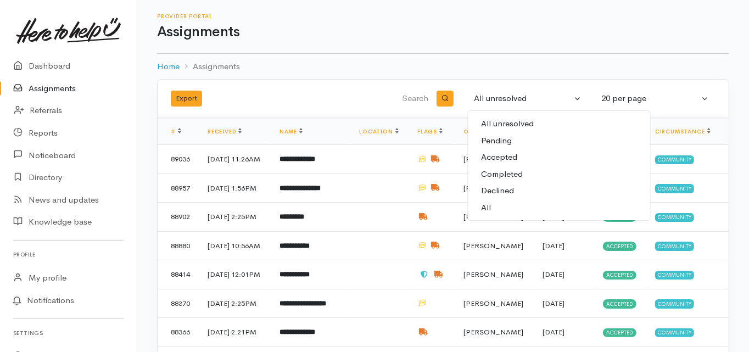  I want to click on div: All unresolved, so click(523, 98).